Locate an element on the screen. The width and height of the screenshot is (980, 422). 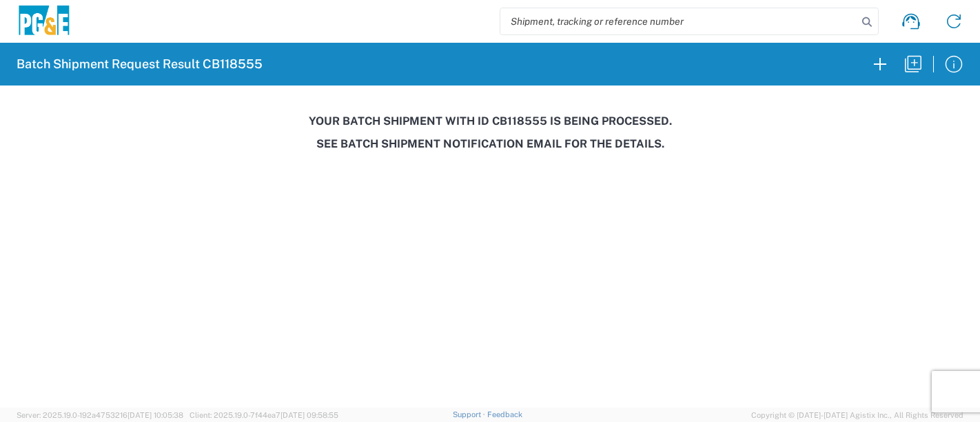
h3: Your batch shipment with id CB118555 is being processed. is located at coordinates (490, 120).